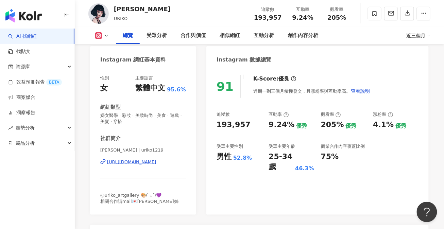 The image size is (444, 229). What do you see at coordinates (105, 78) in the screenshot?
I see `div: 性別` at bounding box center [105, 78].